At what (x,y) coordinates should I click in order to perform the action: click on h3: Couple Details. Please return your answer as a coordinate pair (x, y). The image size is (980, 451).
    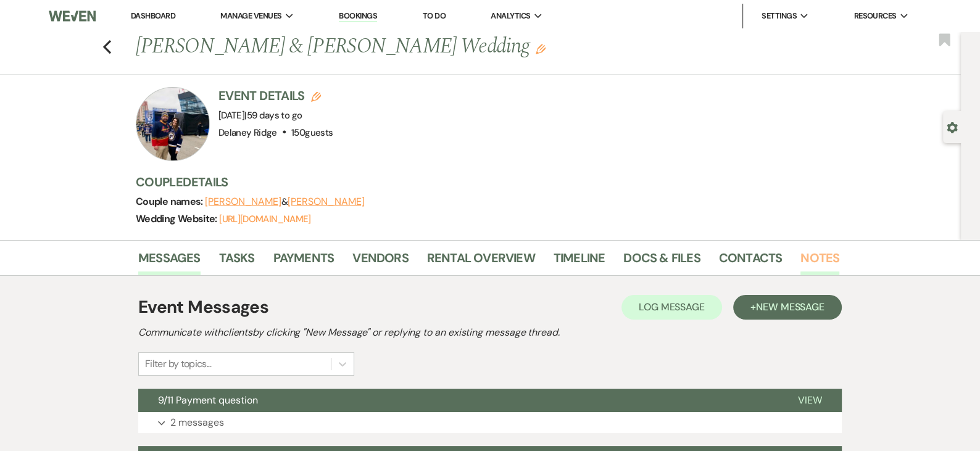
    Looking at the image, I should click on (481, 182).